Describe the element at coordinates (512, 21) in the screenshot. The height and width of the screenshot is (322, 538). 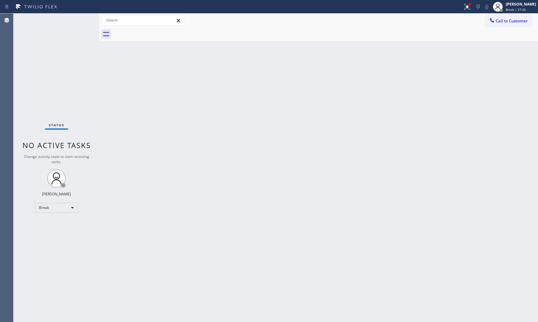
I see `span: Call to Customer` at that location.